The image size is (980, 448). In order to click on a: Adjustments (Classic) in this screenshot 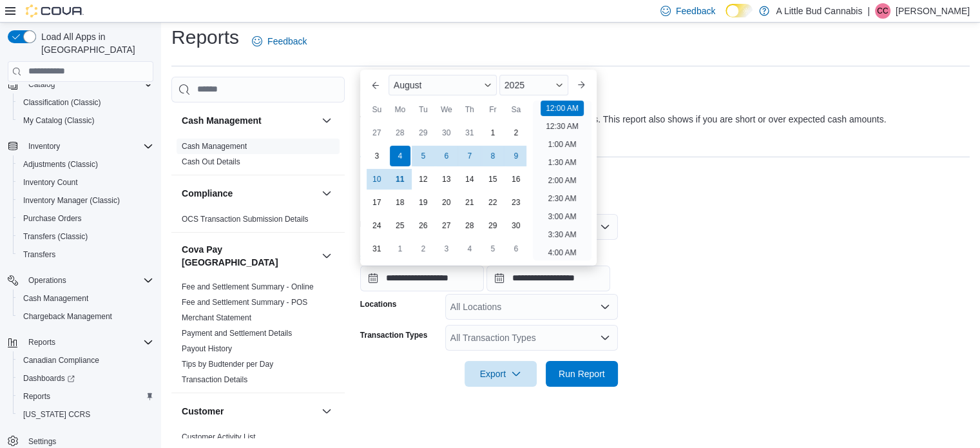, I will do `click(61, 164)`.